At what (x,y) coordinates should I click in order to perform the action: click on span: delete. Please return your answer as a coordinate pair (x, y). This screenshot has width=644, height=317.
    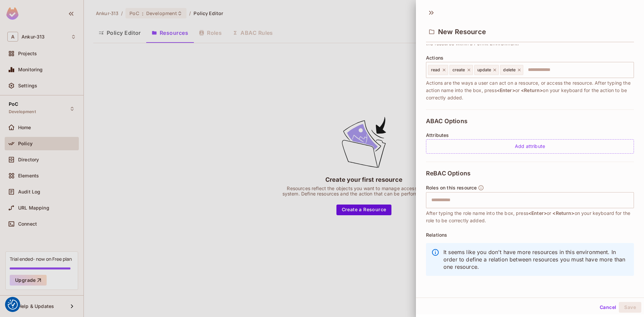
    Looking at the image, I should click on (509, 70).